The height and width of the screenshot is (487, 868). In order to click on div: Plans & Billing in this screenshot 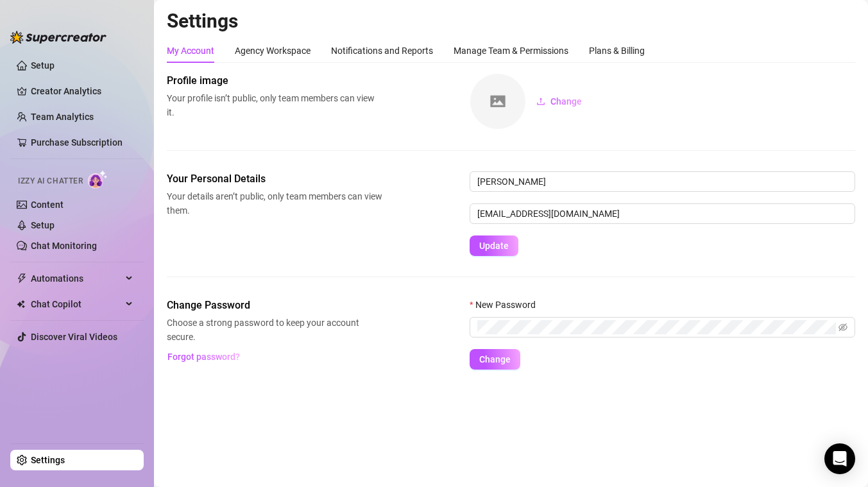, I will do `click(617, 51)`.